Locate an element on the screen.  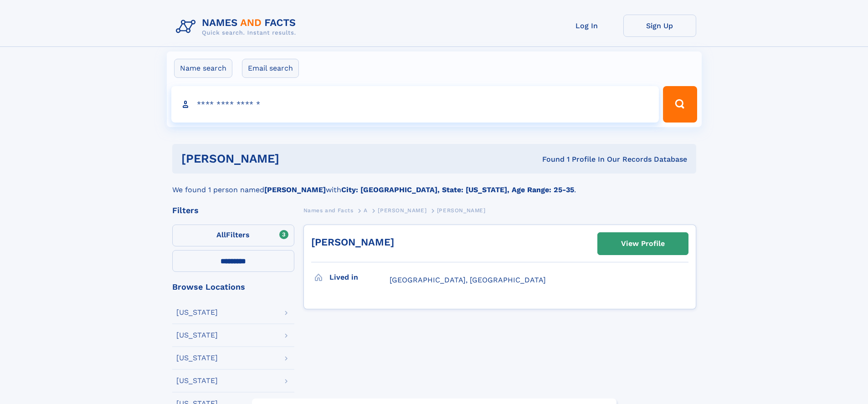
a: Log In is located at coordinates (587, 25).